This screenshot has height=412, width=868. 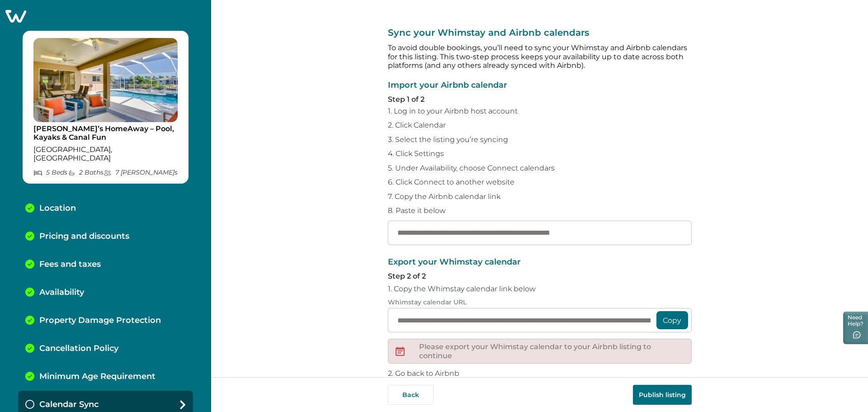 What do you see at coordinates (540, 33) in the screenshot?
I see `p: Sync your Whimstay and Airbnb calendars` at bounding box center [540, 33].